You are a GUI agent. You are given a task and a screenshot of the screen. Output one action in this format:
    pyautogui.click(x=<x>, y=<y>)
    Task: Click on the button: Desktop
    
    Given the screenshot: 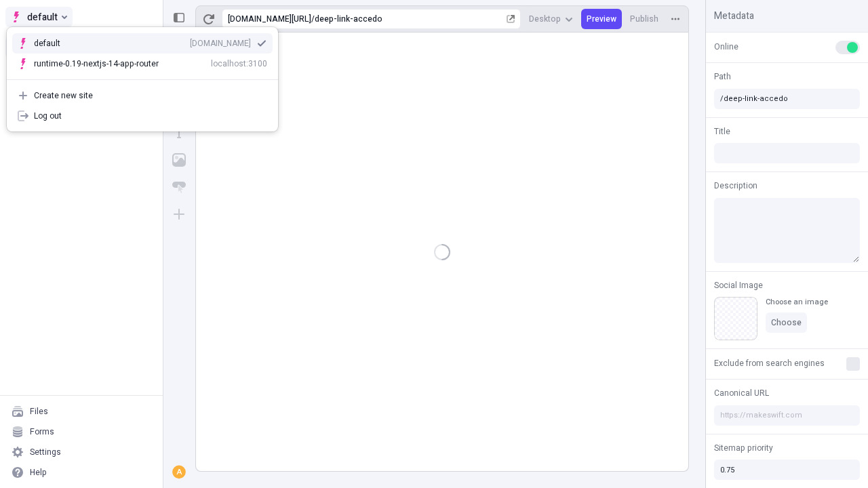 What is the action you would take?
    pyautogui.click(x=551, y=19)
    